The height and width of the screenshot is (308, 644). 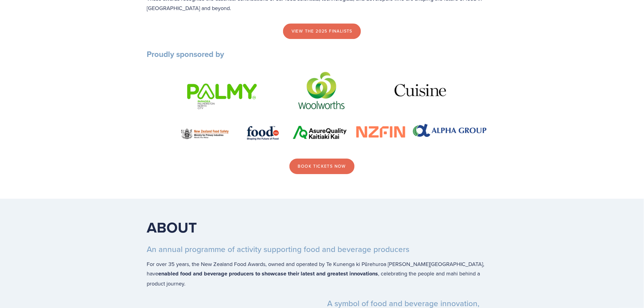 What do you see at coordinates (322, 31) in the screenshot?
I see `a: view the 2025 finalists` at bounding box center [322, 31].